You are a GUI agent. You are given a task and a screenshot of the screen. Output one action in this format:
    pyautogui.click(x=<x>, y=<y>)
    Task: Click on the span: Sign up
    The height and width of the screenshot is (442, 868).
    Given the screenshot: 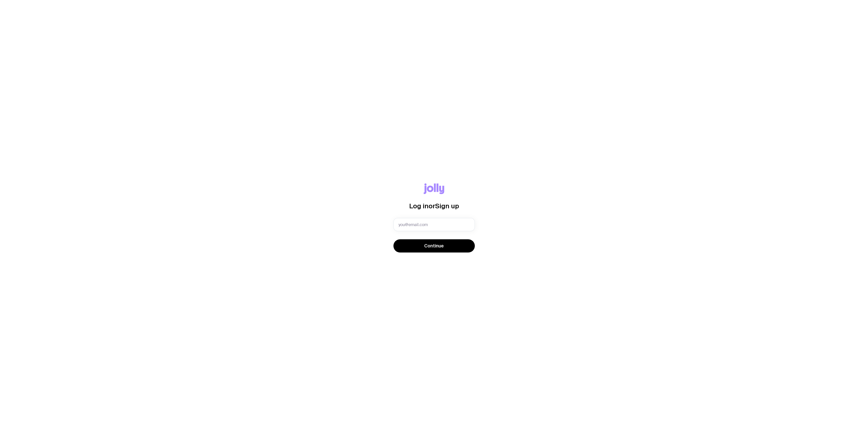 What is the action you would take?
    pyautogui.click(x=447, y=206)
    